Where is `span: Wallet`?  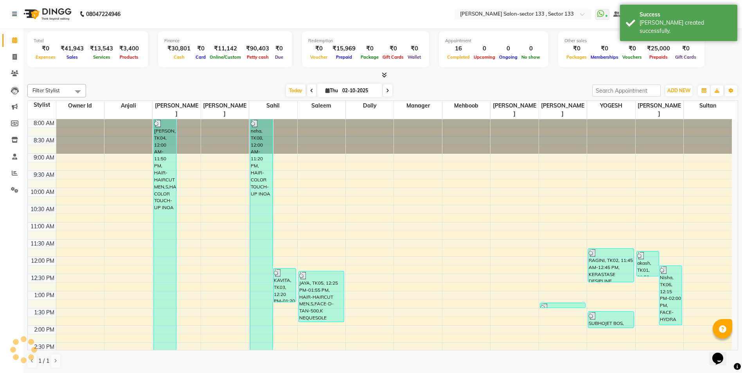 span: Wallet is located at coordinates (414, 57).